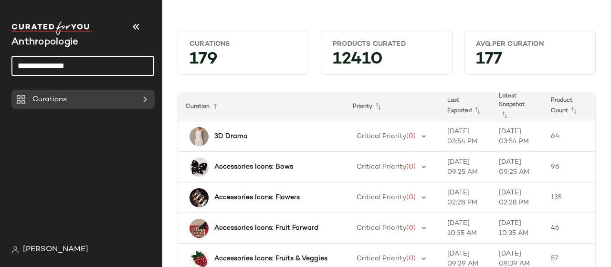 Image resolution: width=611 pixels, height=267 pixels. What do you see at coordinates (243, 61) in the screenshot?
I see `div: 179` at bounding box center [243, 61].